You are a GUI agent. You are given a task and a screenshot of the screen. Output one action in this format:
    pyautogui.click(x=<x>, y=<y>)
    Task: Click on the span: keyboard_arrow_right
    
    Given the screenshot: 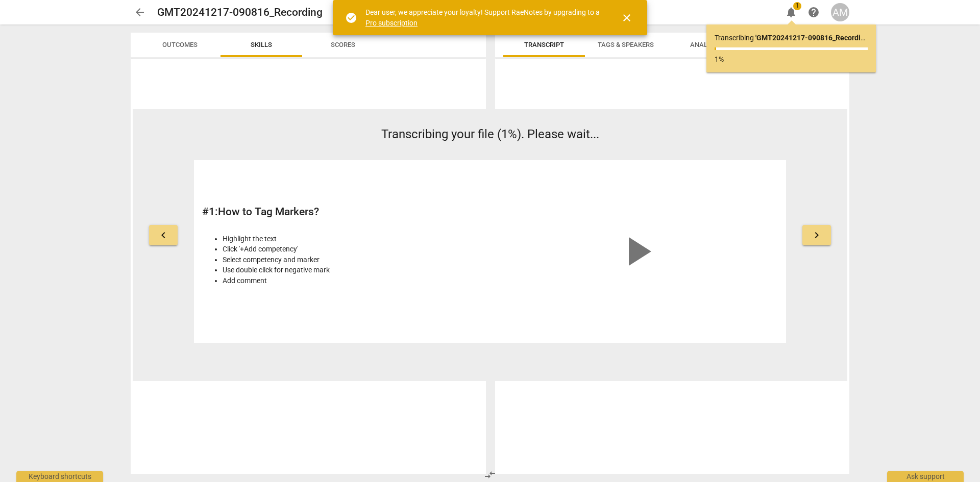 What is the action you would take?
    pyautogui.click(x=817, y=235)
    